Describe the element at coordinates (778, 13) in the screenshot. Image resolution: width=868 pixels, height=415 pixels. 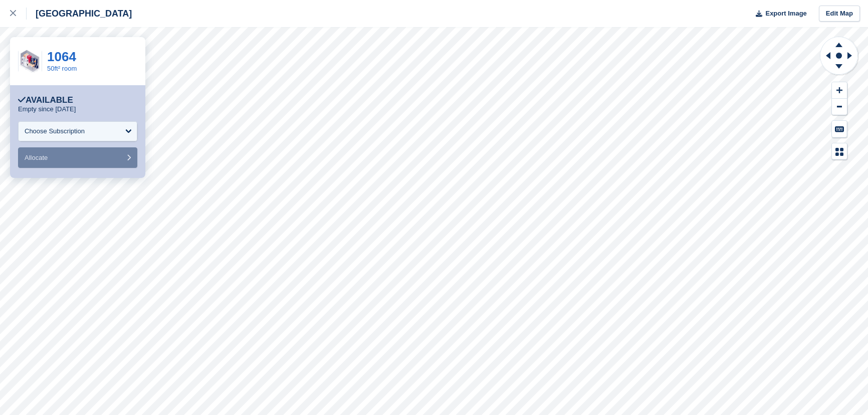
I see `button: Export Image` at that location.